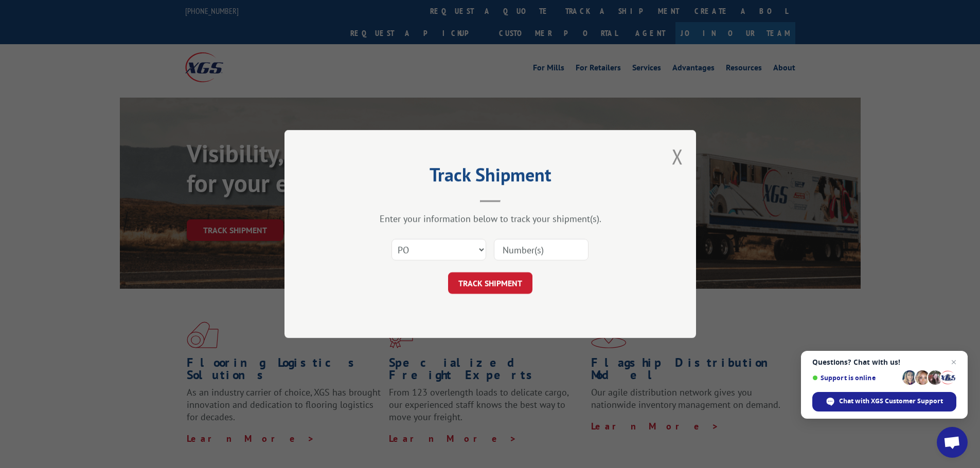  I want to click on input: Number(s), so click(541, 250).